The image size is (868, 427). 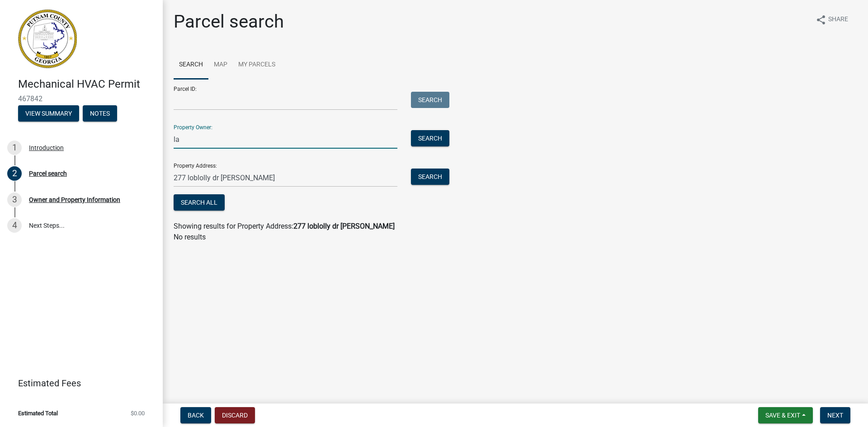 What do you see at coordinates (137, 413) in the screenshot?
I see `span: $0.00` at bounding box center [137, 413].